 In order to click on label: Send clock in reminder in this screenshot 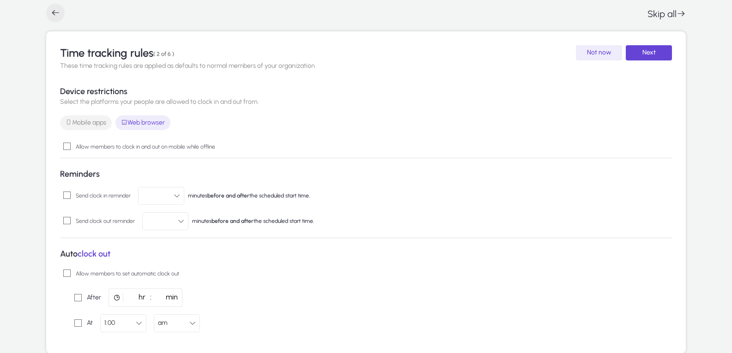, I will do `click(102, 196)`.